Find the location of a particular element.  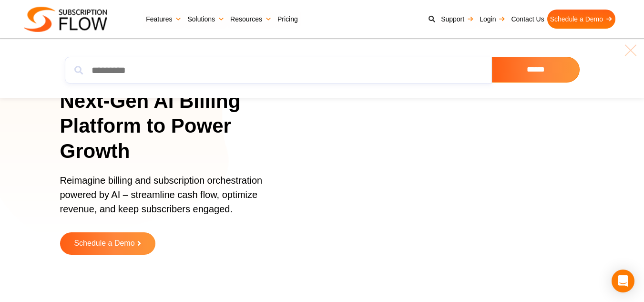

a: Contact Us is located at coordinates (527, 19).